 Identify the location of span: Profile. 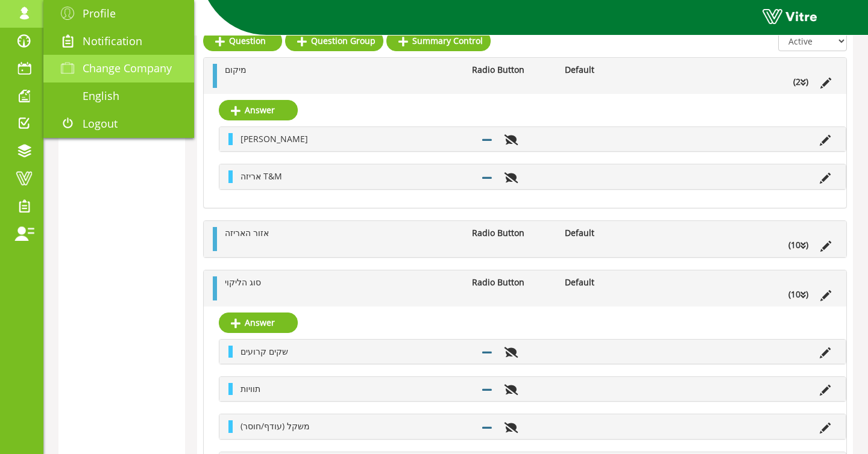
(99, 13).